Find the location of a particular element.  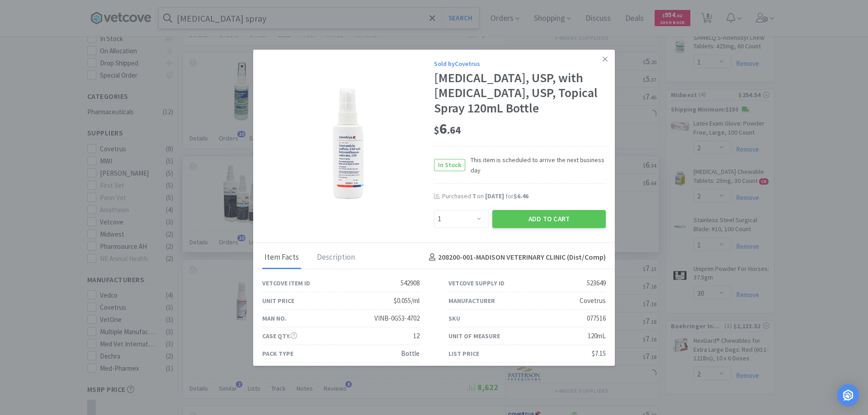

div: Covetrus is located at coordinates (593, 301).